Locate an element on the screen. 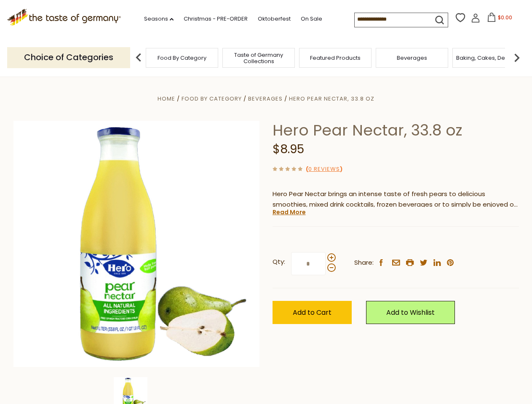  span: Featured Products is located at coordinates (335, 57).